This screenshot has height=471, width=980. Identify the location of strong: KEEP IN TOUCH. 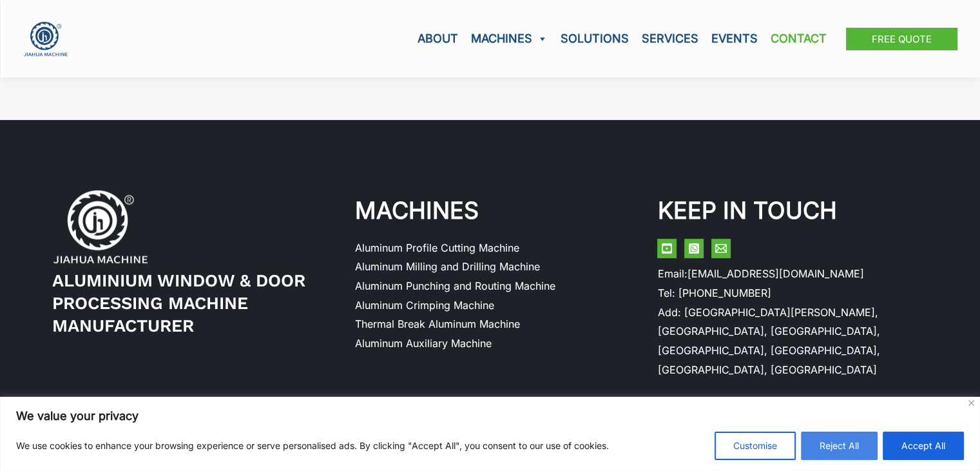
(747, 210).